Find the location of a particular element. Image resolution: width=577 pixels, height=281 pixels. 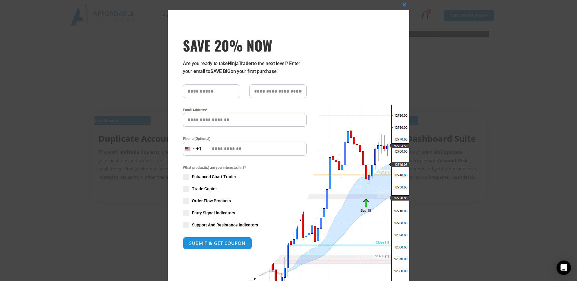

button: Selected country is located at coordinates (193, 149).